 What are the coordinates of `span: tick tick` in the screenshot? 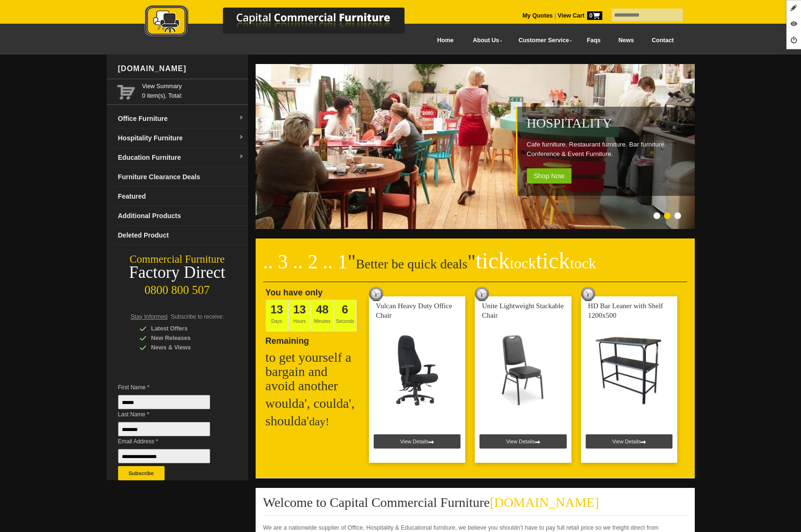 It's located at (536, 260).